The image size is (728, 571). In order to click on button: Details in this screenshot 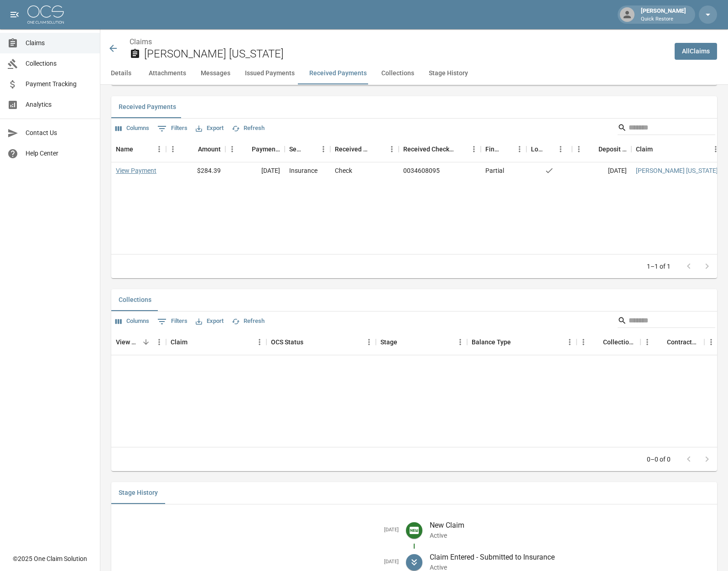, I will do `click(121, 74)`.